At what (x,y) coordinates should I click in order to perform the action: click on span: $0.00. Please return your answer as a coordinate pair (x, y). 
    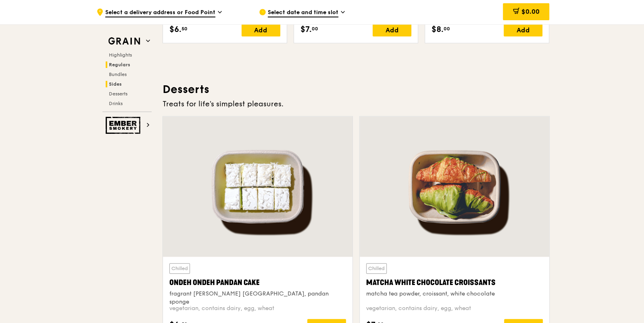
    Looking at the image, I should click on (530, 11).